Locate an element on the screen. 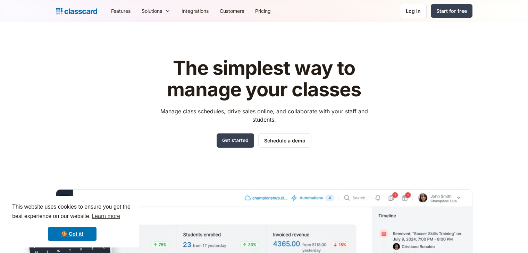 This screenshot has height=253, width=528. a: Integrations is located at coordinates (195, 11).